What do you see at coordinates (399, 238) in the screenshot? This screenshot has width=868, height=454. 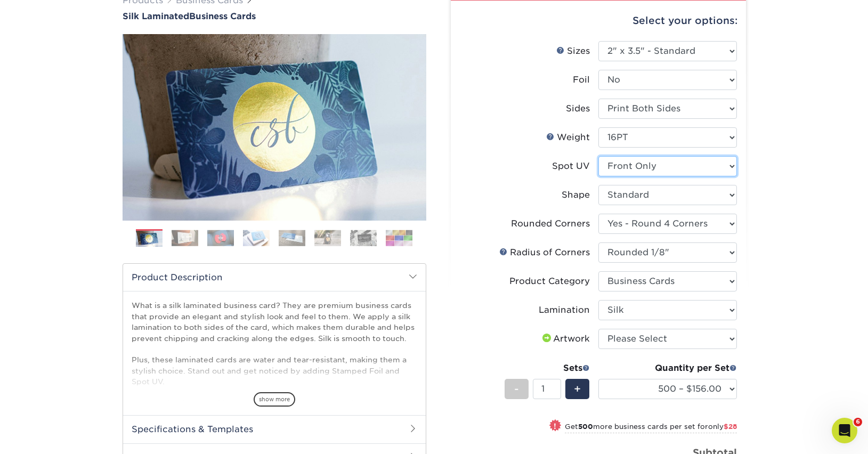 I see `img: Business Cards 08` at bounding box center [399, 238].